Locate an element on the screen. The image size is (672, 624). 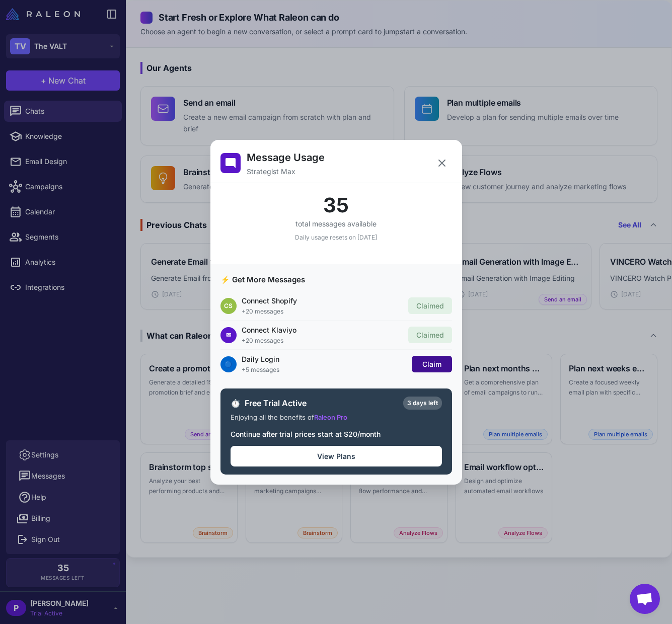
span: Continue after trial prices start at $20/month is located at coordinates (305, 434).